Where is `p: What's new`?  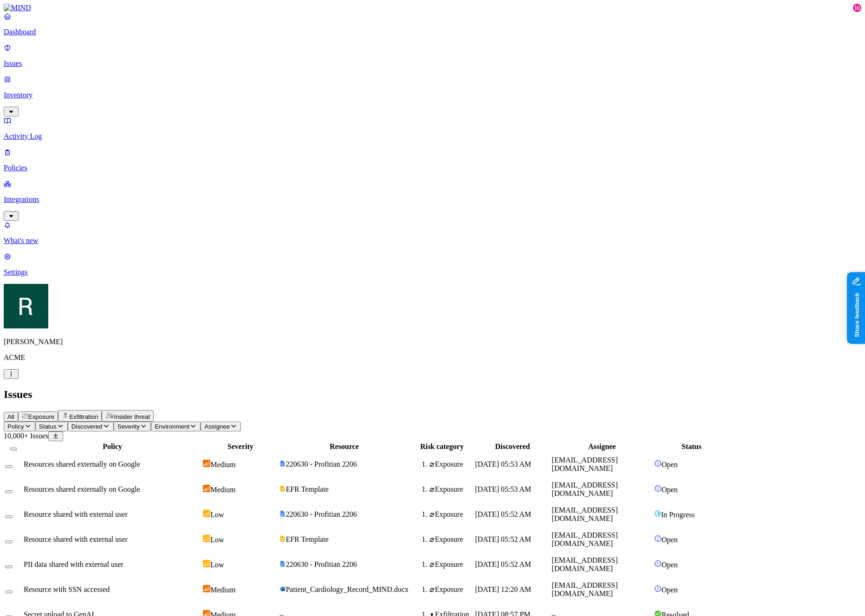 p: What's new is located at coordinates (432, 241).